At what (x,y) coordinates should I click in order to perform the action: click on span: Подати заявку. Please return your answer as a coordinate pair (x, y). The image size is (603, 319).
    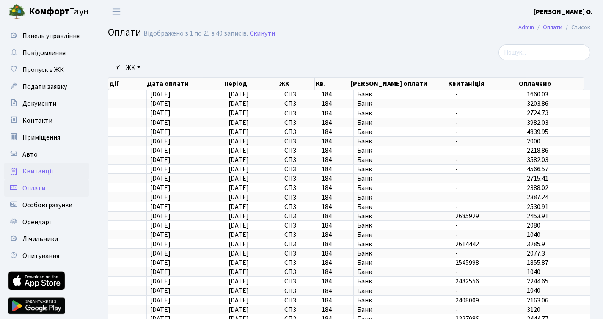
    Looking at the image, I should click on (44, 87).